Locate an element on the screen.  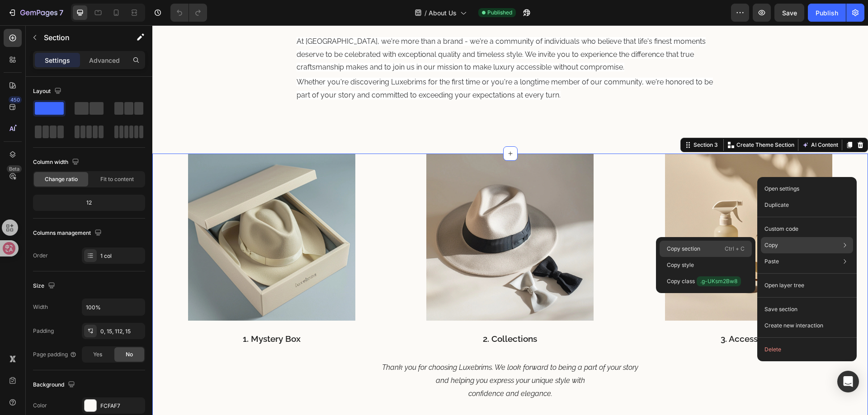
button: 7 is located at coordinates (35, 13).